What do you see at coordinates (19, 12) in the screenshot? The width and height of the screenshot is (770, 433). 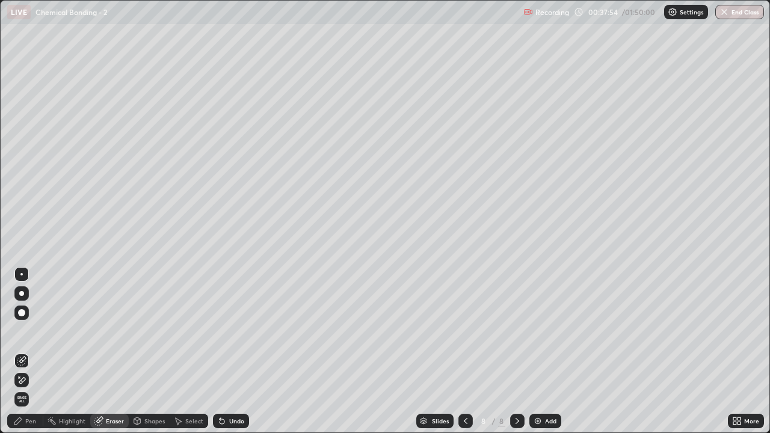 I see `p: LIVE` at bounding box center [19, 12].